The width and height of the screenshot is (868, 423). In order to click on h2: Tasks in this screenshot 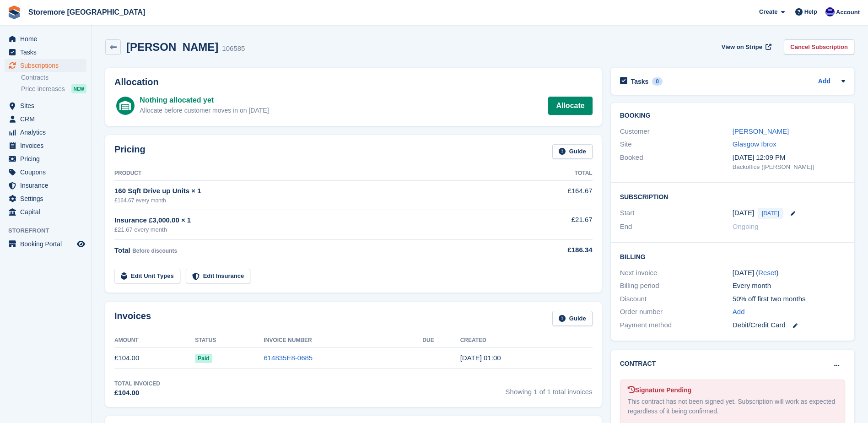, I will do `click(640, 82)`.